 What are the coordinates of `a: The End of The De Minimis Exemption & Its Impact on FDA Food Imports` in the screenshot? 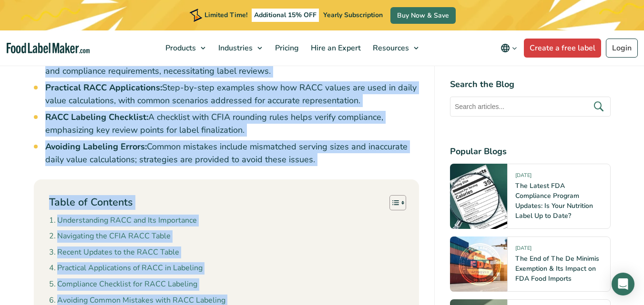 It's located at (557, 269).